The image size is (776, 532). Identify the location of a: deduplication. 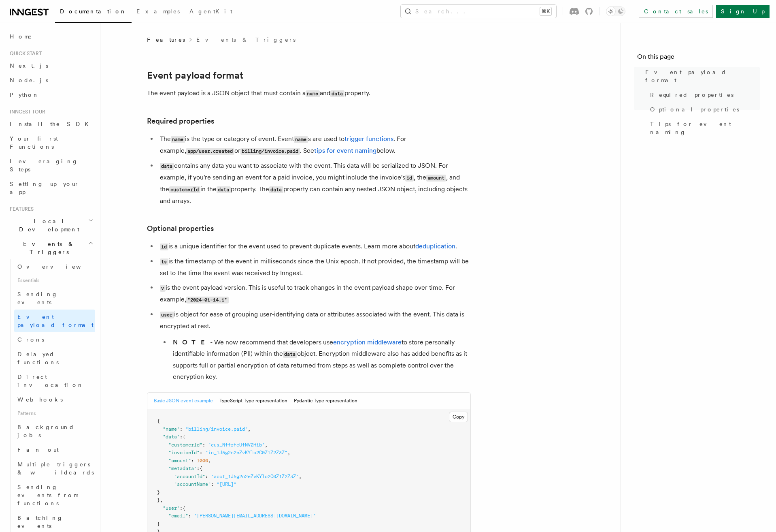
(435, 246).